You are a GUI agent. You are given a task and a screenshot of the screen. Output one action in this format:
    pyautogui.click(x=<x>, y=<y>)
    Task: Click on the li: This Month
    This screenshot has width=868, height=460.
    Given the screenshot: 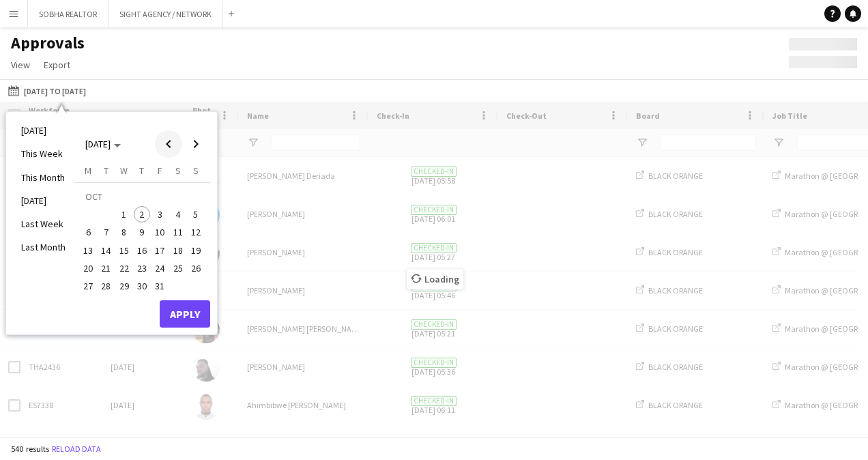 What is the action you would take?
    pyautogui.click(x=43, y=177)
    